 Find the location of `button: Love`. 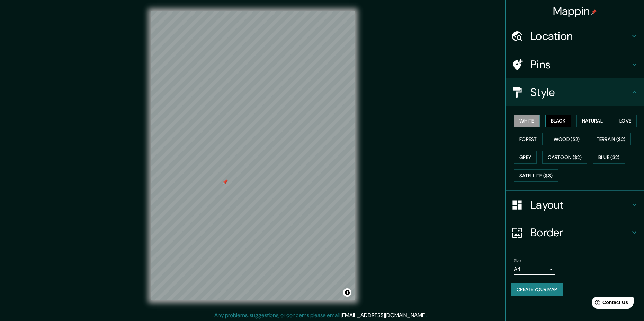

button: Love is located at coordinates (625, 121).